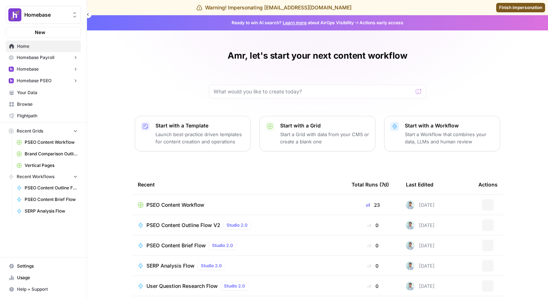 This screenshot has height=298, width=548. What do you see at coordinates (488, 185) in the screenshot?
I see `div: Actions` at bounding box center [488, 185].